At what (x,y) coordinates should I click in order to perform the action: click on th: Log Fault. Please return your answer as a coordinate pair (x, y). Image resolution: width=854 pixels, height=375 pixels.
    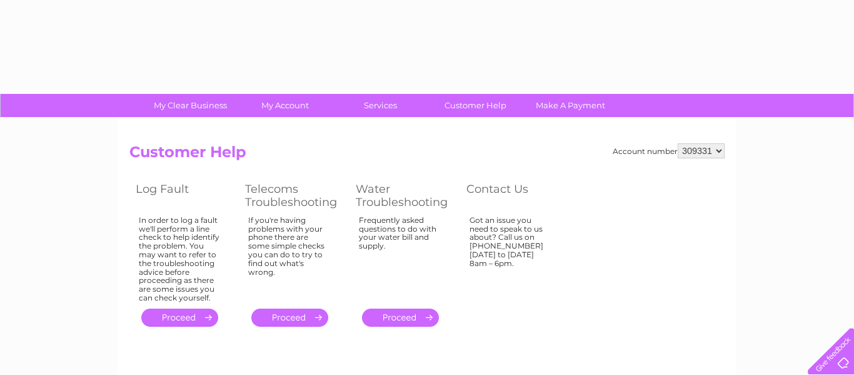
    Looking at the image, I should click on (184, 195).